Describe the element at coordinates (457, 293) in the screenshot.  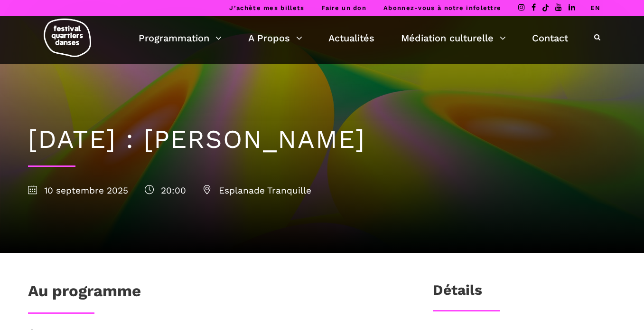
I see `h3: Détails` at that location.